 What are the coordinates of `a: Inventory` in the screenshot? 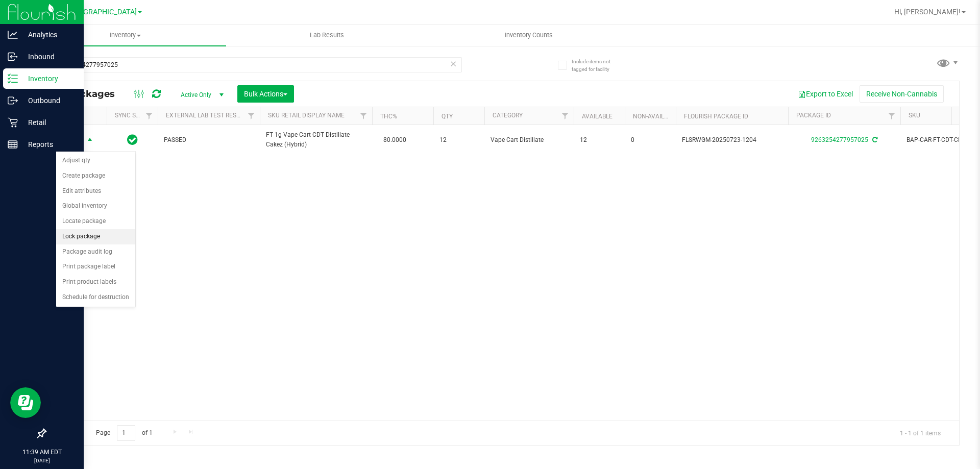 It's located at (126, 35).